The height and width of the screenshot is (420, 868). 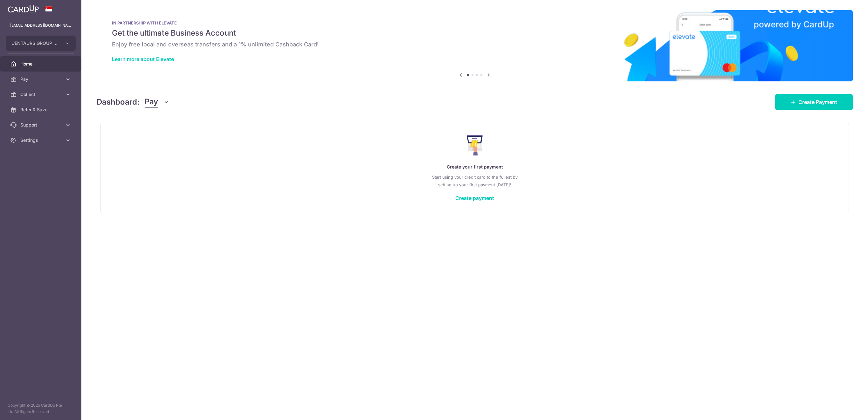 I want to click on h5: Get the ultimate Business Account, so click(x=475, y=33).